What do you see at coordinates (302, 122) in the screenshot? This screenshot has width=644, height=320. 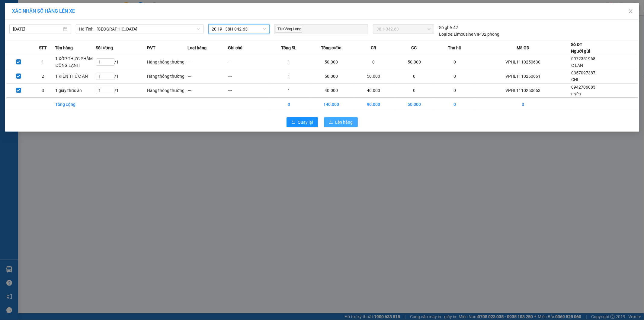 I see `button: rollbackQuay lại` at bounding box center [302, 122].